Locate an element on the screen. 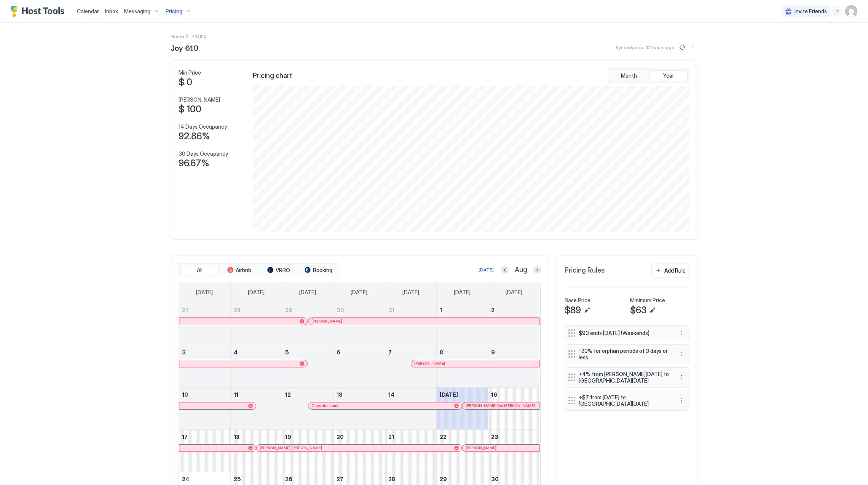  td: August 2, 2025 is located at coordinates (514, 325).